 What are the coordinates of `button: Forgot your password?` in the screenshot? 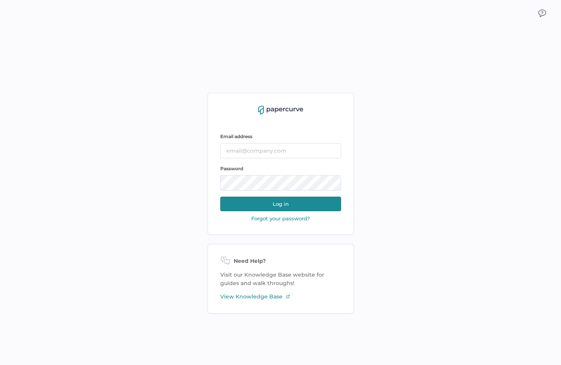 It's located at (281, 218).